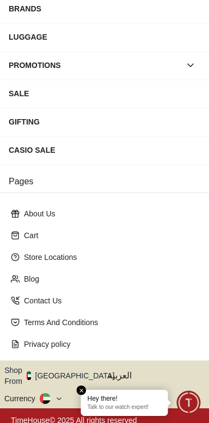  I want to click on div: Hey there!, so click(124, 398).